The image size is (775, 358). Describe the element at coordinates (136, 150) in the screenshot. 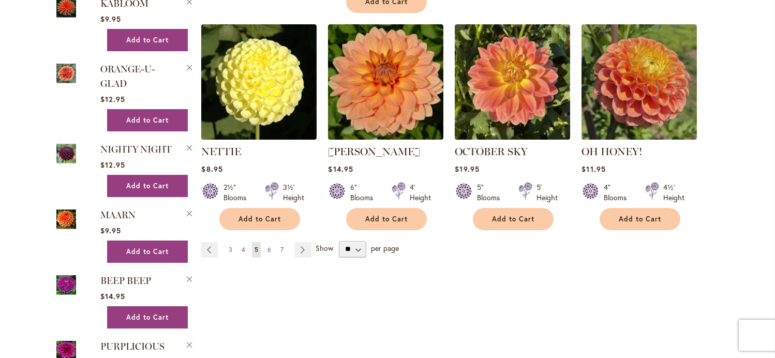

I see `span: NIGHTY NIGHT` at that location.